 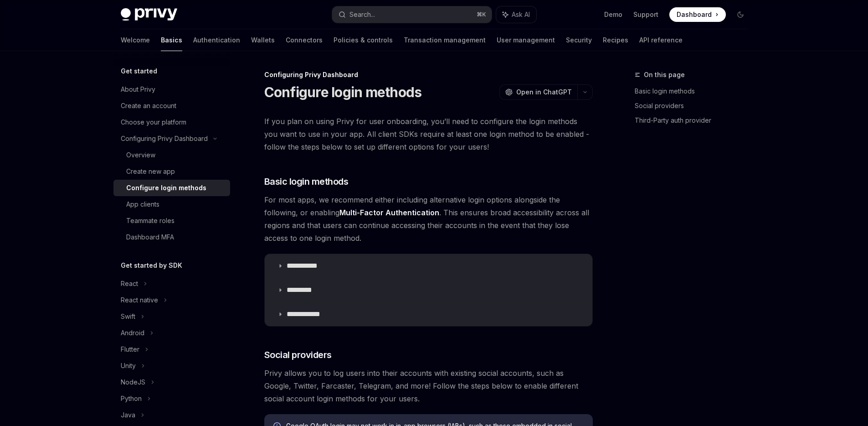 I want to click on a: Demo, so click(x=614, y=15).